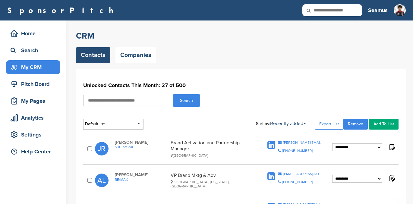  What do you see at coordinates (241, 36) in the screenshot?
I see `h2: CRM` at bounding box center [241, 36].